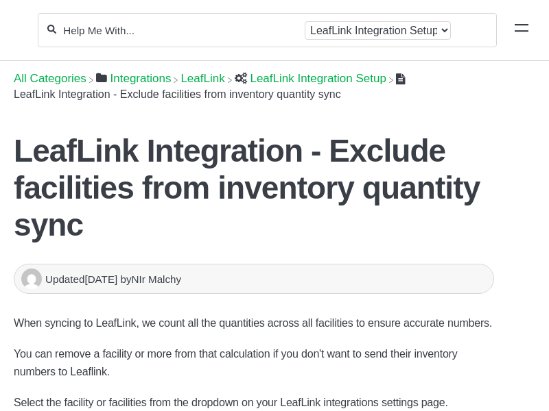 The height and width of the screenshot is (411, 549). I want to click on input: Help Me With..., so click(180, 30).